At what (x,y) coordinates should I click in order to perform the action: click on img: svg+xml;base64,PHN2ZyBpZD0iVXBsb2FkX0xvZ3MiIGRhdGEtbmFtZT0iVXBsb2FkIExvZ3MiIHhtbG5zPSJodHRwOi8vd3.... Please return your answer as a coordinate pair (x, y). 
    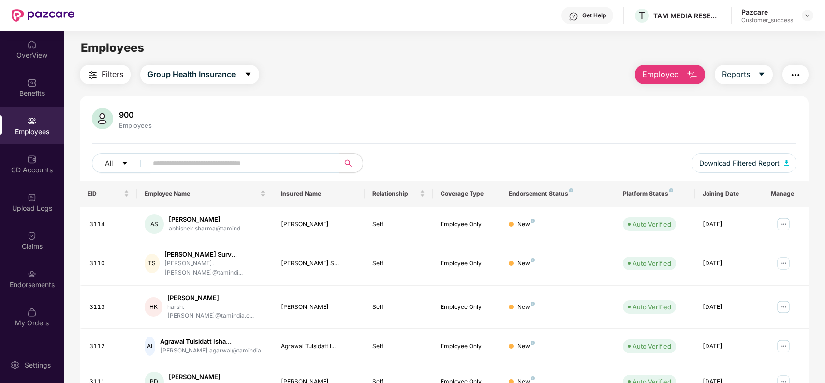
    Looking at the image, I should click on (32, 197).